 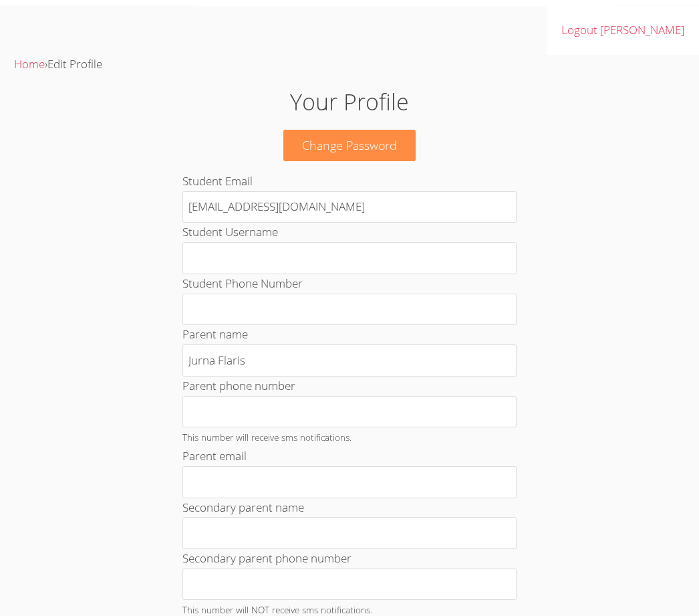 What do you see at coordinates (350, 145) in the screenshot?
I see `a: Change Password` at bounding box center [350, 145].